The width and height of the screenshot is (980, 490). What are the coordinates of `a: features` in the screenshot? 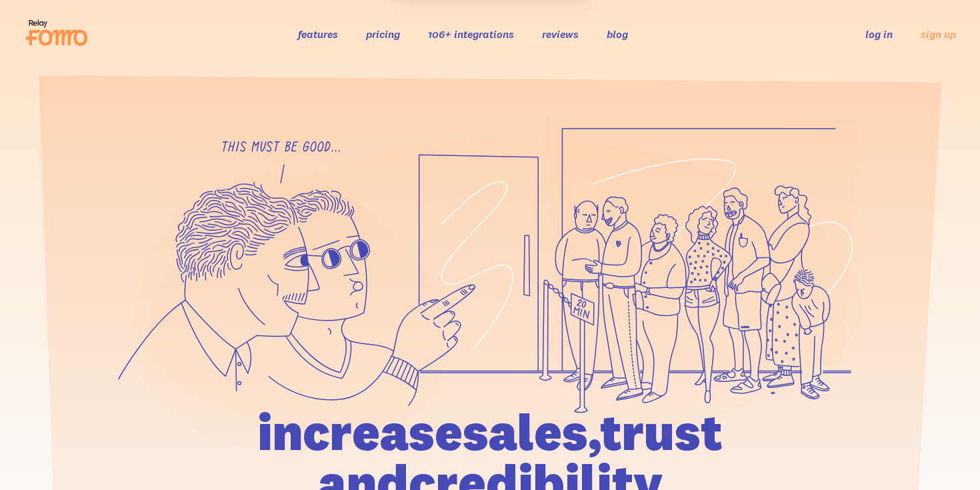 It's located at (318, 34).